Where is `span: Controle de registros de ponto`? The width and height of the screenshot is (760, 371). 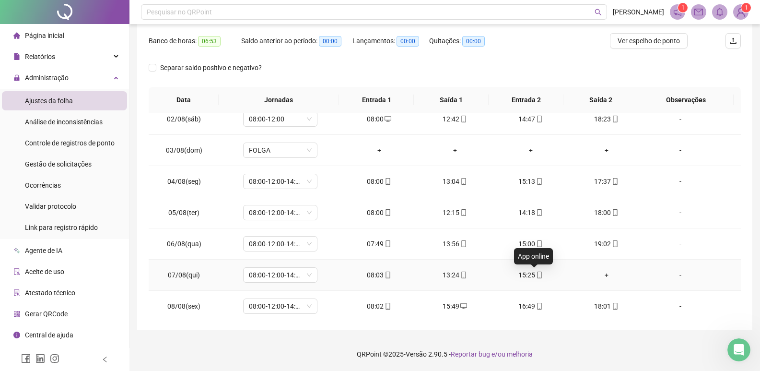 span: Controle de registros de ponto is located at coordinates (70, 143).